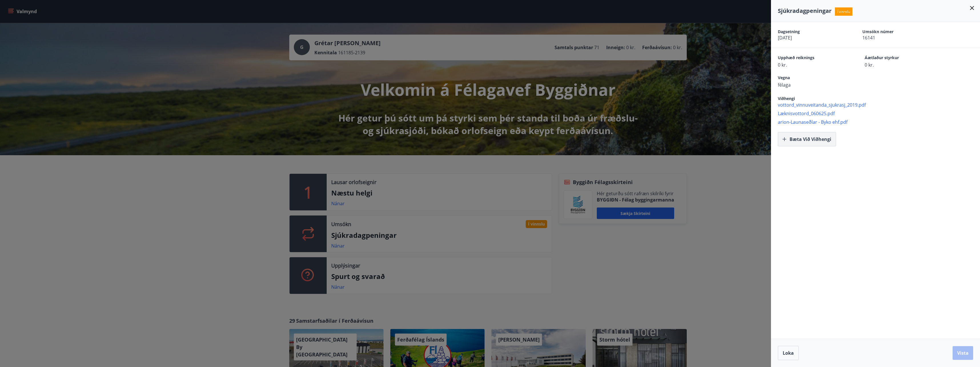  Describe the element at coordinates (897, 58) in the screenshot. I see `span: Áætlaður styrkur` at that location.